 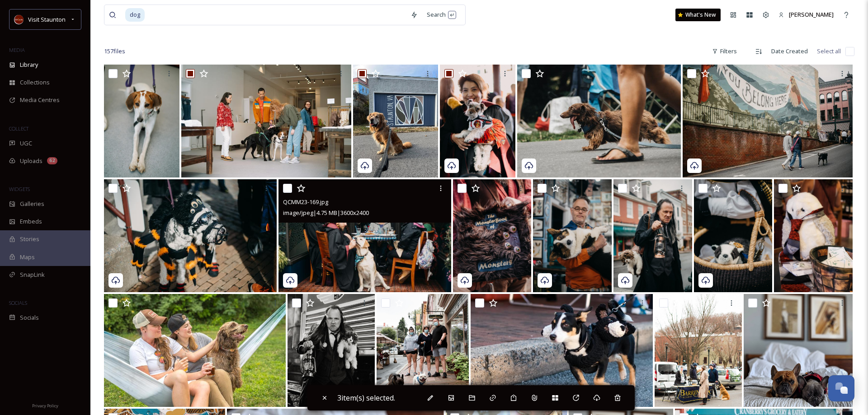 What do you see at coordinates (441, 14) in the screenshot?
I see `div: Search` at bounding box center [441, 14].